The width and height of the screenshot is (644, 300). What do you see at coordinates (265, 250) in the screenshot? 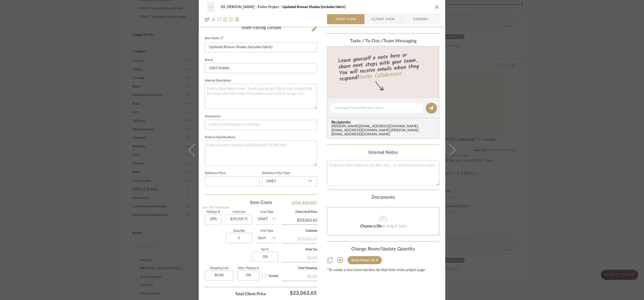
I see `label: Tax %` at bounding box center [265, 250].